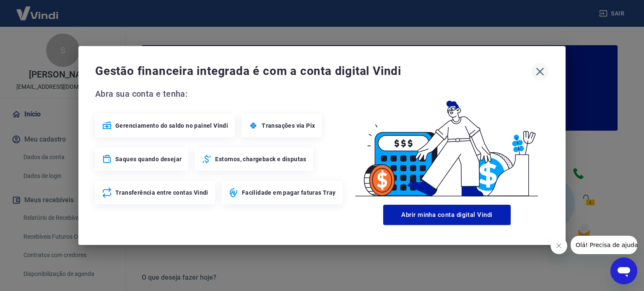 This screenshot has width=644, height=291. I want to click on span: Transferência entre contas Vindi, so click(162, 193).